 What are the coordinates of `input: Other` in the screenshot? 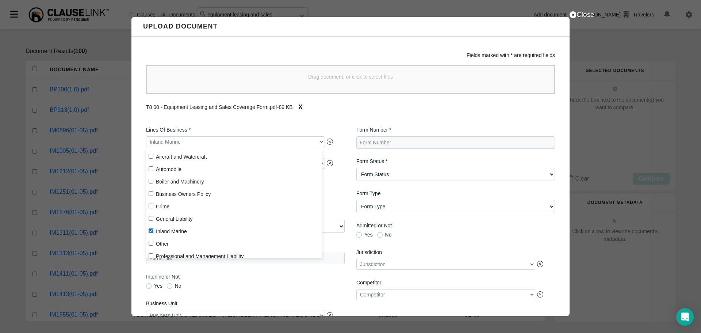 It's located at (151, 243).